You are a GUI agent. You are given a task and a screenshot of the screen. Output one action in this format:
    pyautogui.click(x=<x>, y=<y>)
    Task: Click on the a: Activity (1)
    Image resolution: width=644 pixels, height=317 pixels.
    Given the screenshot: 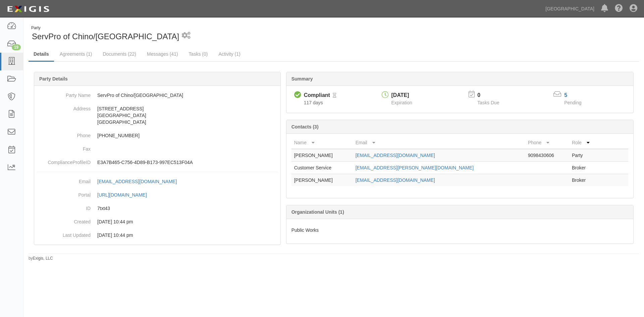 What is the action you would take?
    pyautogui.click(x=229, y=54)
    